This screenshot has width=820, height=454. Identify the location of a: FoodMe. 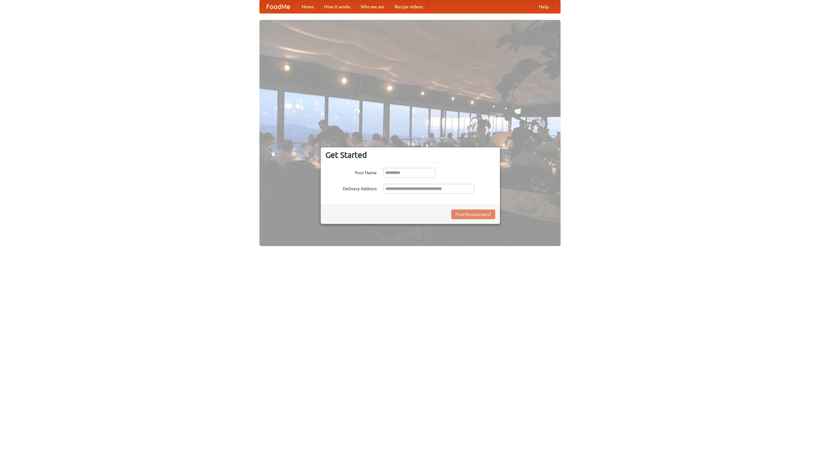
(278, 7).